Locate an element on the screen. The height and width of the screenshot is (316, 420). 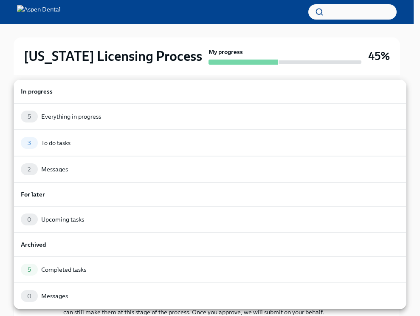
span: 3 is located at coordinates (29, 143).